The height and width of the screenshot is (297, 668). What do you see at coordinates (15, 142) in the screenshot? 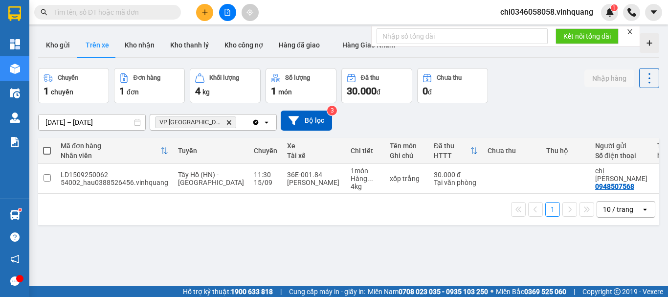
I see `img: solution-icon` at bounding box center [15, 142].